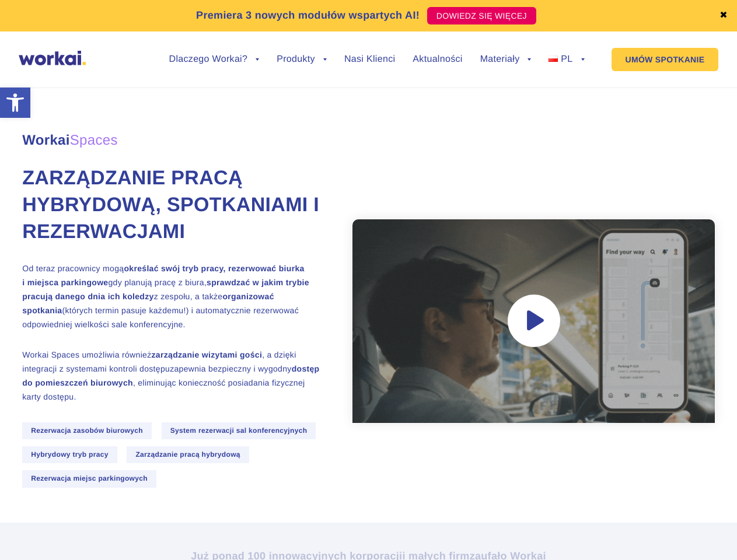 This screenshot has width=737, height=560. What do you see at coordinates (173, 376) in the screenshot?
I see `p: Workai Spaces umożliwia również , a dzięki integracji z systemami kontroli dostępu` at bounding box center [173, 376].